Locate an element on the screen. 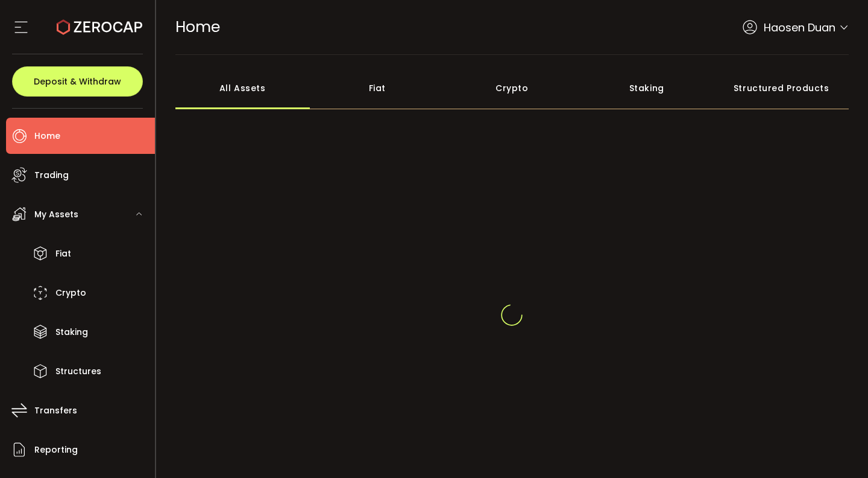 Image resolution: width=868 pixels, height=478 pixels. span: Trading is located at coordinates (51, 175).